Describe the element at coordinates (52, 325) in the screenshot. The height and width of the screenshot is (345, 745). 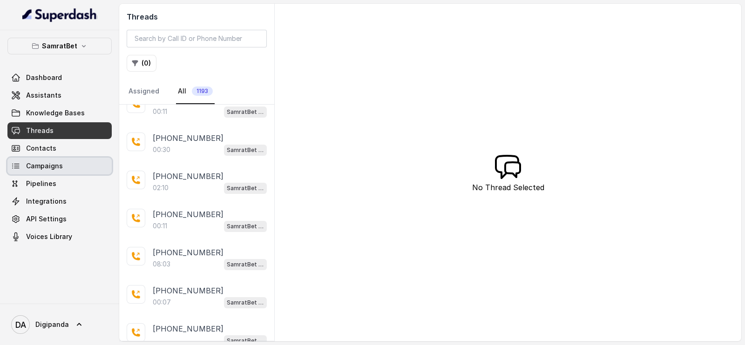
I see `span: Digipanda` at that location.